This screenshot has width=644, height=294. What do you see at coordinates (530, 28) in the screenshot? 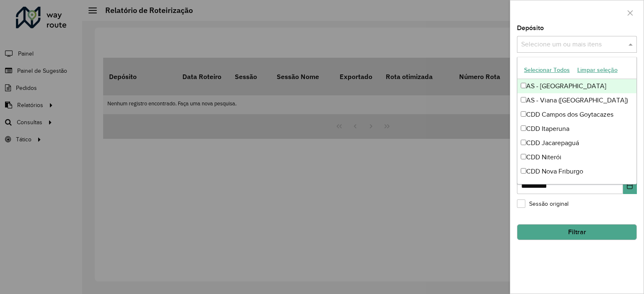
I see `label: Depósito` at bounding box center [530, 28].